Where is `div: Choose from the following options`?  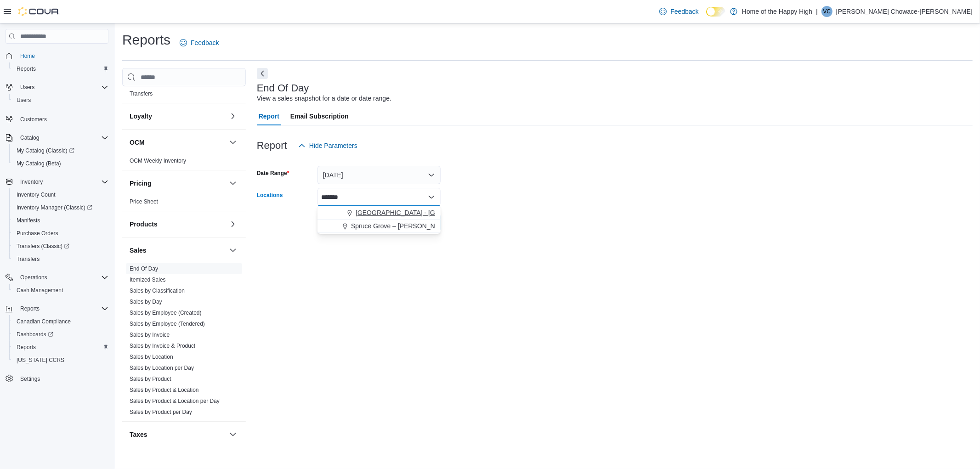 div: Choose from the following options is located at coordinates (379, 220).